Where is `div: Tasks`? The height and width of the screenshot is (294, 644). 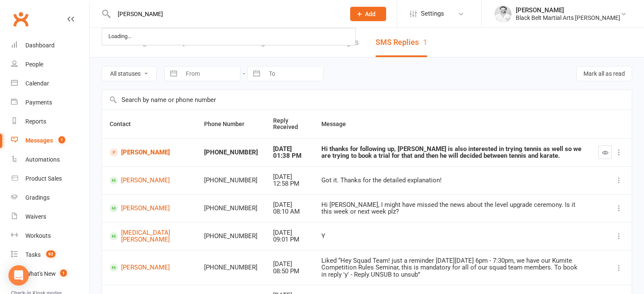
div: Tasks is located at coordinates (33, 255).